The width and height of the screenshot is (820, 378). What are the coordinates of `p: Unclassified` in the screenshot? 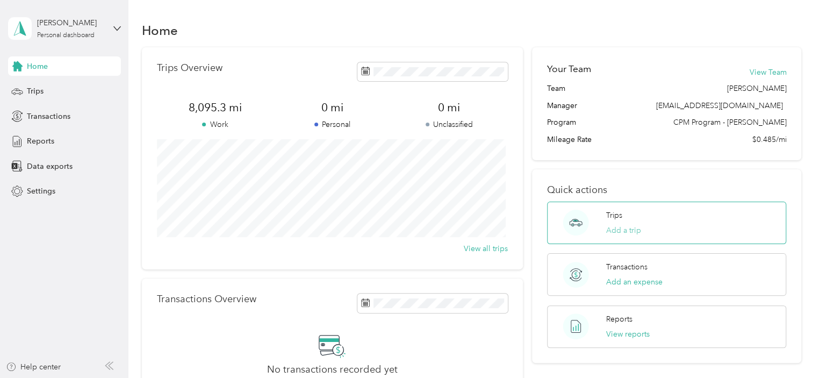 It's located at (449, 124).